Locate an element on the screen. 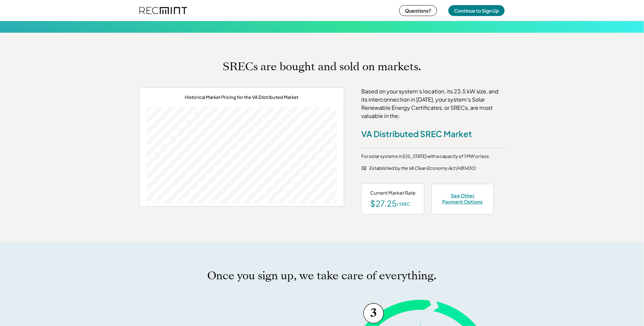  h1: Once you sign up, we take care of everything. is located at coordinates (322, 276).